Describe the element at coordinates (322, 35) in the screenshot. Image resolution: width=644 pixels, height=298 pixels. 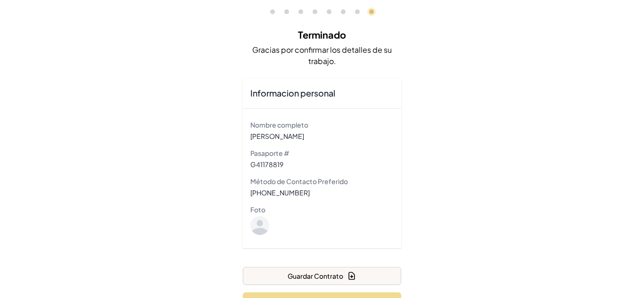
I see `h2: Terminado` at that location.